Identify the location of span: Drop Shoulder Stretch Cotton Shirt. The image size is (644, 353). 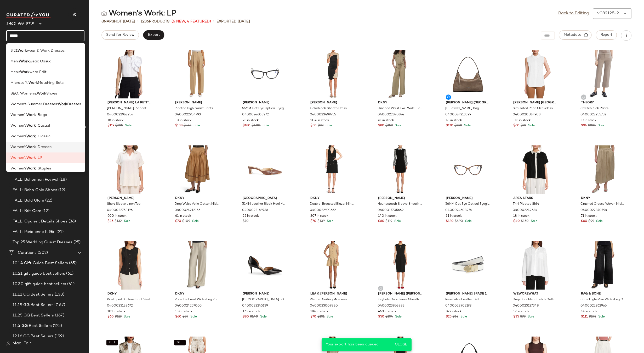
(535, 299).